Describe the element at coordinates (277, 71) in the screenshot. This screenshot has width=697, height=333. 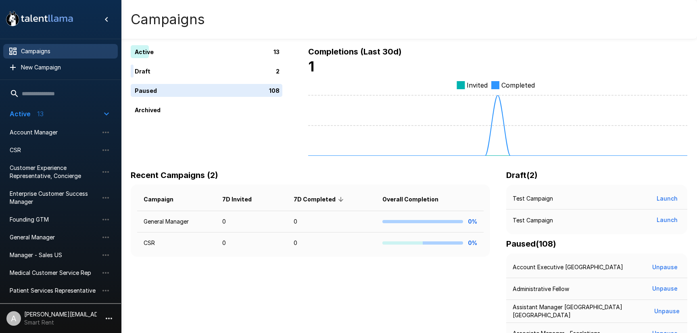
I see `p: 2` at that location.